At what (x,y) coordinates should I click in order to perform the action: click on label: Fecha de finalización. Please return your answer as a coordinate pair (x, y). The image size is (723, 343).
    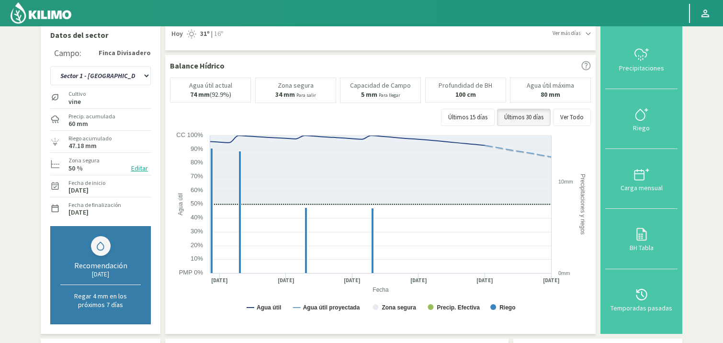
    Looking at the image, I should click on (95, 205).